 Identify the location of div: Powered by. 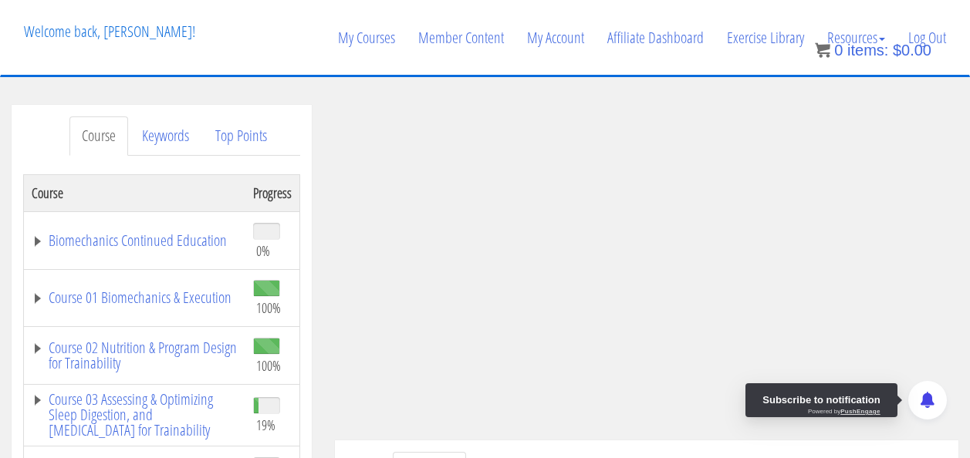
(844, 411).